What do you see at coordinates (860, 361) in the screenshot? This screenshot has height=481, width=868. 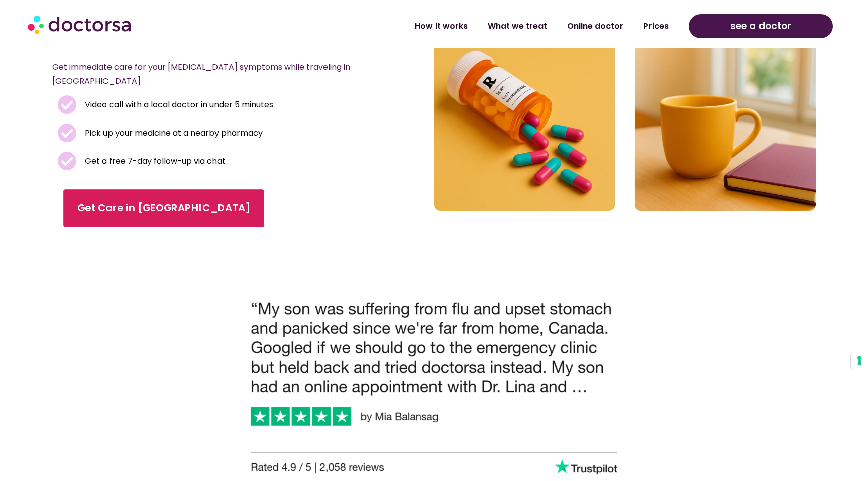 I see `button: Your consent preferences for tracking technologies` at bounding box center [860, 361].